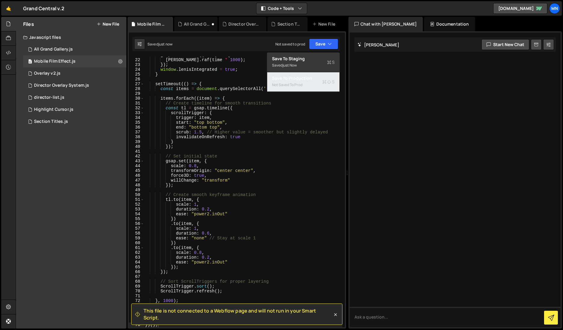 Image resolution: width=563 pixels, height=330 pixels. I want to click on button: Save to ProductionS Not saved to prod, so click(303, 82).